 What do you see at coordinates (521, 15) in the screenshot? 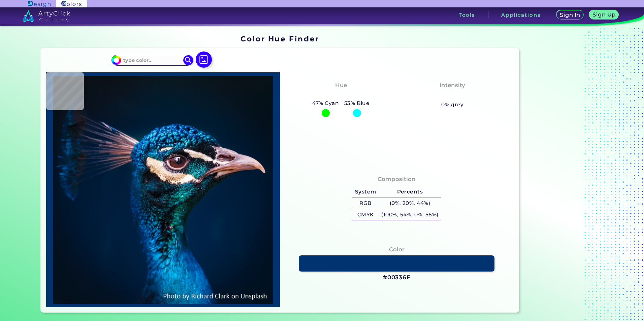
I see `h3: Applications` at bounding box center [521, 15].